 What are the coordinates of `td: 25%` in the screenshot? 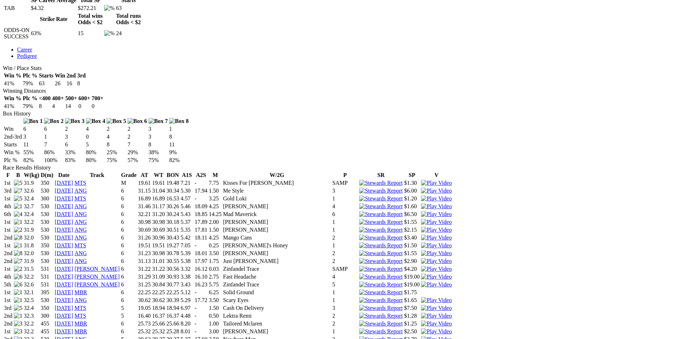 It's located at (116, 152).